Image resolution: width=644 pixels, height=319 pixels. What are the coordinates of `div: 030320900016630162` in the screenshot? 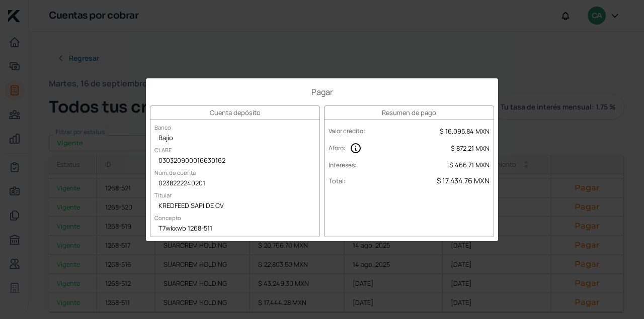 It's located at (235, 162).